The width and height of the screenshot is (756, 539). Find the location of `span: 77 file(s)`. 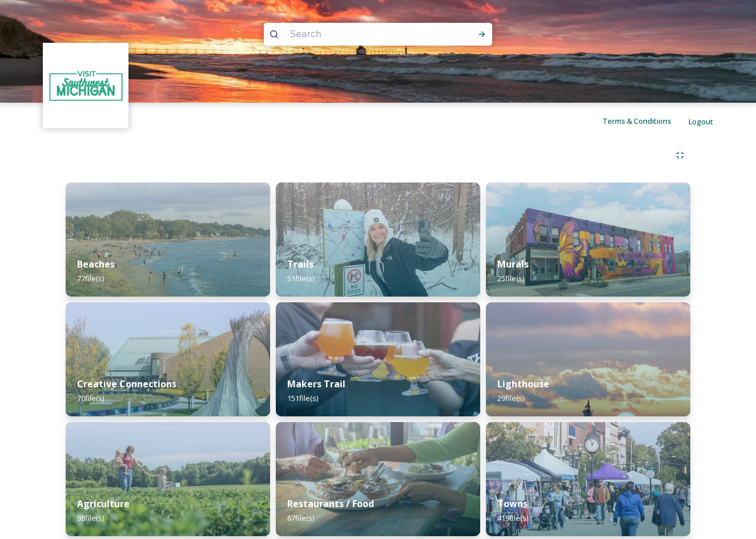

span: 77 file(s) is located at coordinates (90, 278).